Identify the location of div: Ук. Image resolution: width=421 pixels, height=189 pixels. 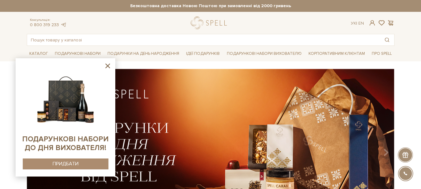
(357, 23).